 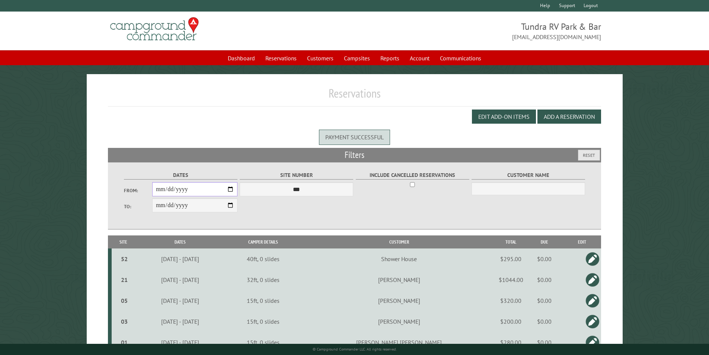 I want to click on td: $1044.00, so click(x=511, y=280).